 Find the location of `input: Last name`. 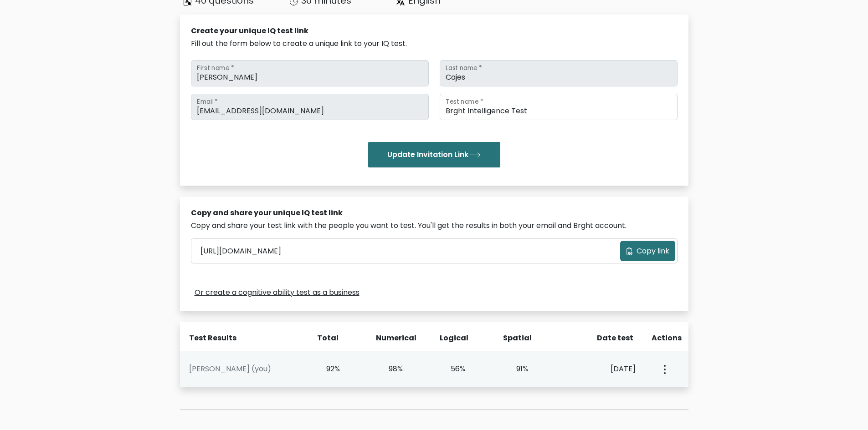

input: Last name is located at coordinates (559, 73).